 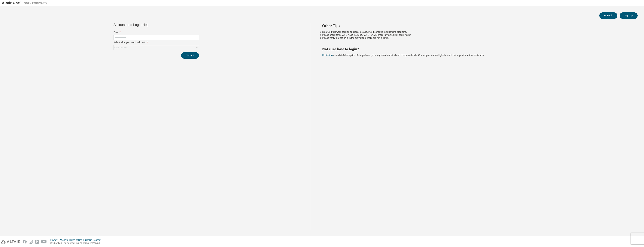 I want to click on label: Select what you need help with, so click(x=156, y=42).